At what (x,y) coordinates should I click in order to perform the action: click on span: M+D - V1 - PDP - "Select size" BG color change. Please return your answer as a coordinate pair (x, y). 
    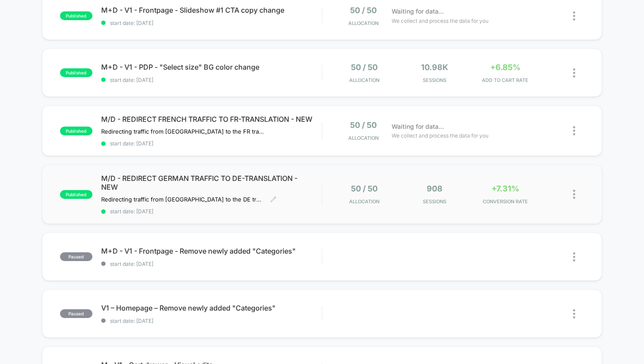
    Looking at the image, I should click on (212, 67).